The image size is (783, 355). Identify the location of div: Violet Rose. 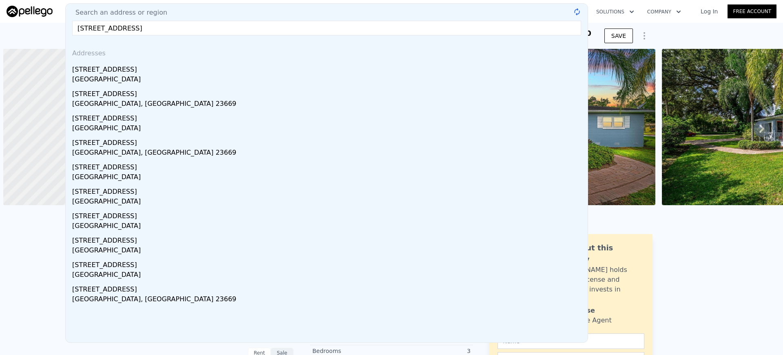
(574, 311).